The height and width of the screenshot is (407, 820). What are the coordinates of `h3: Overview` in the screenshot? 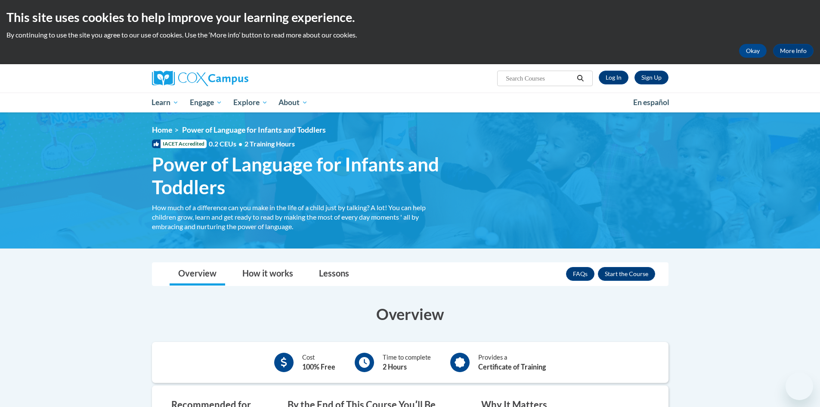 It's located at (410, 314).